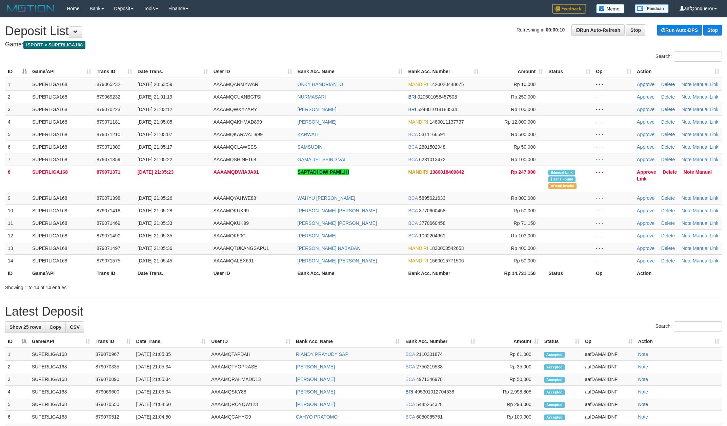  Describe the element at coordinates (17, 342) in the screenshot. I see `th: ID: activate to sort column descending` at that location.